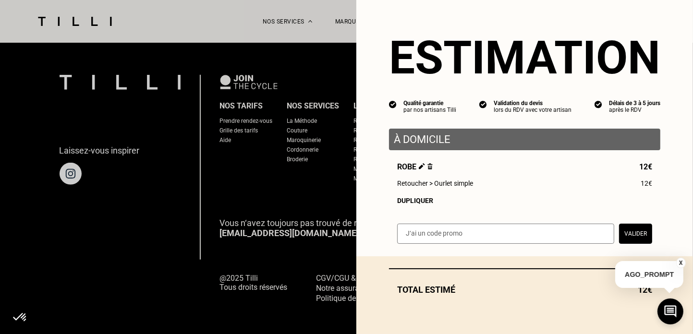 The image size is (693, 334). What do you see at coordinates (430, 110) in the screenshot?
I see `div: par nos artisans Tilli` at bounding box center [430, 110].